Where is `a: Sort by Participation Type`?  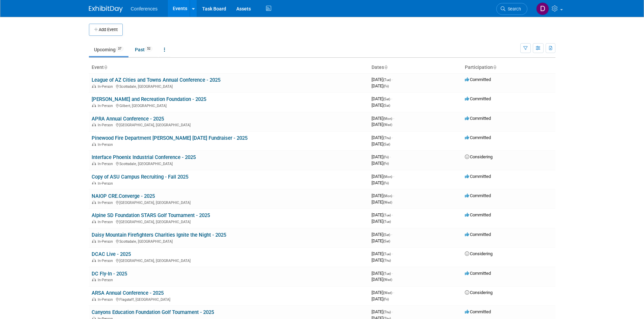 a: Sort by Participation Type is located at coordinates (495, 67).